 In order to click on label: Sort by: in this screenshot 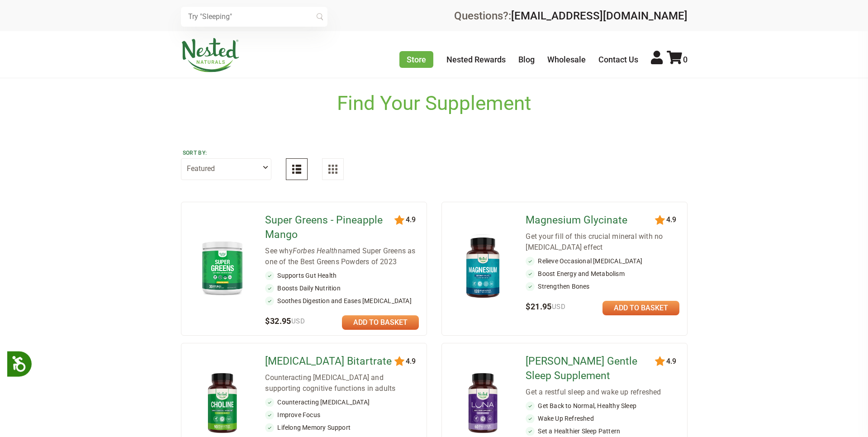, I will do `click(226, 153)`.